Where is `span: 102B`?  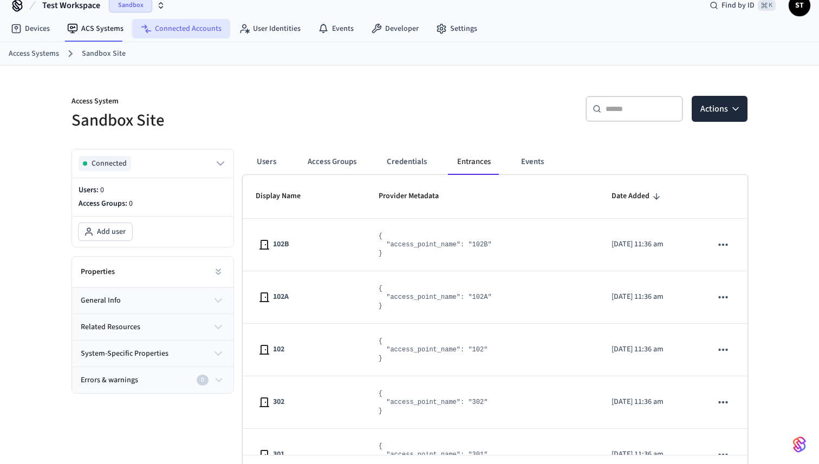
span: 102B is located at coordinates (281, 244).